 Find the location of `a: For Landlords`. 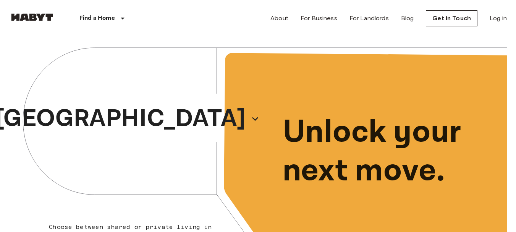

a: For Landlords is located at coordinates (369, 18).